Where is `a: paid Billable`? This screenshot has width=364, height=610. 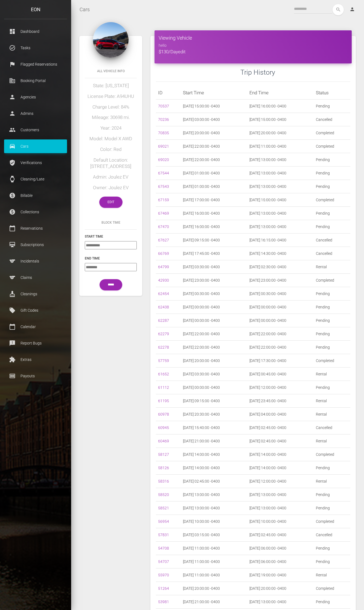
a: paid Billable is located at coordinates (36, 195).